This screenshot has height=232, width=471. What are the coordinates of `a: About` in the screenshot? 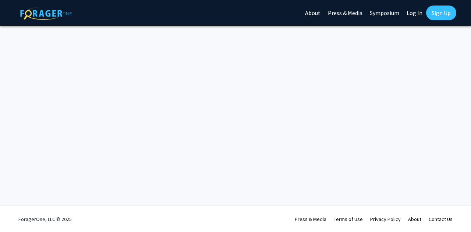 It's located at (415, 219).